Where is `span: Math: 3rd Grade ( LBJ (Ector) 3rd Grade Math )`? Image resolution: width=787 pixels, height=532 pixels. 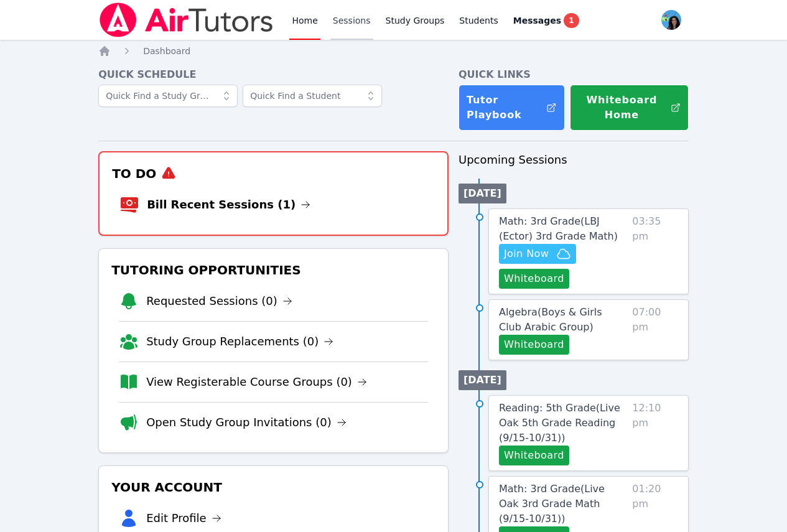
span: Math: 3rd Grade ( LBJ (Ector) 3rd Grade Math ) is located at coordinates (558, 229).